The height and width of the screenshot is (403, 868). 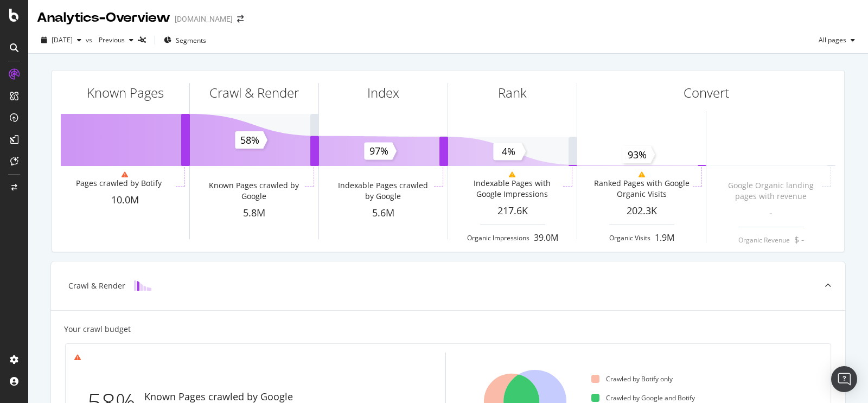 I want to click on span: vs, so click(x=90, y=40).